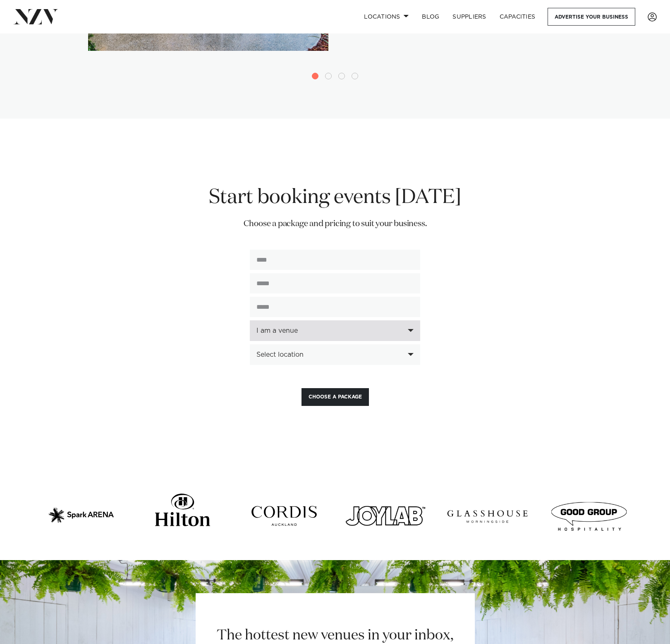  What do you see at coordinates (430, 16) in the screenshot?
I see `a: BLOG` at bounding box center [430, 16].